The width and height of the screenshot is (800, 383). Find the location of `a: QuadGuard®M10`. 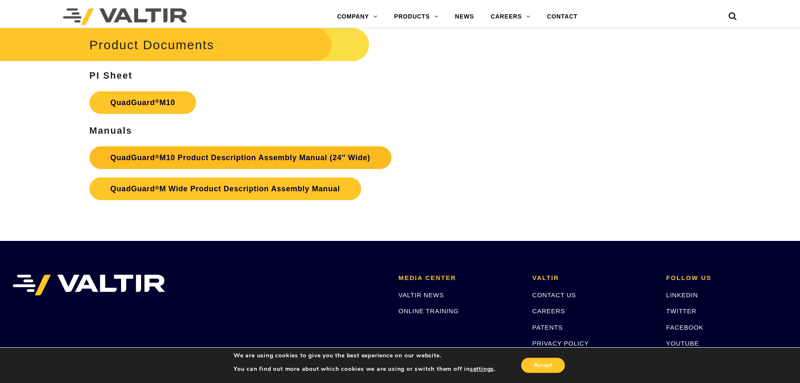

a: QuadGuard®M10 is located at coordinates (143, 102).